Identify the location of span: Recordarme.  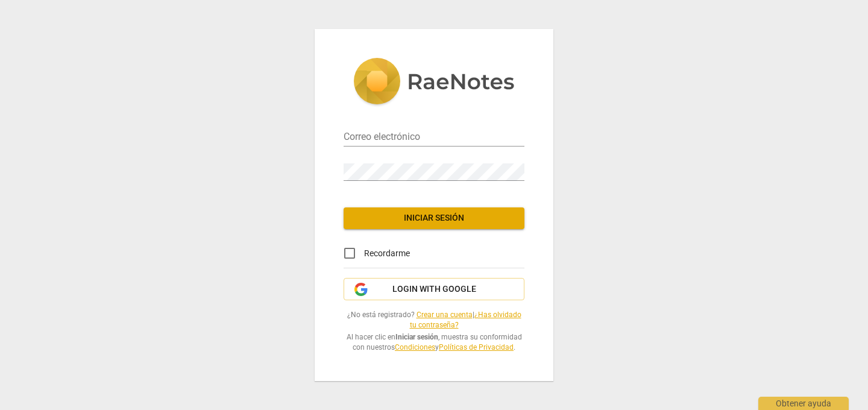
(387, 253).